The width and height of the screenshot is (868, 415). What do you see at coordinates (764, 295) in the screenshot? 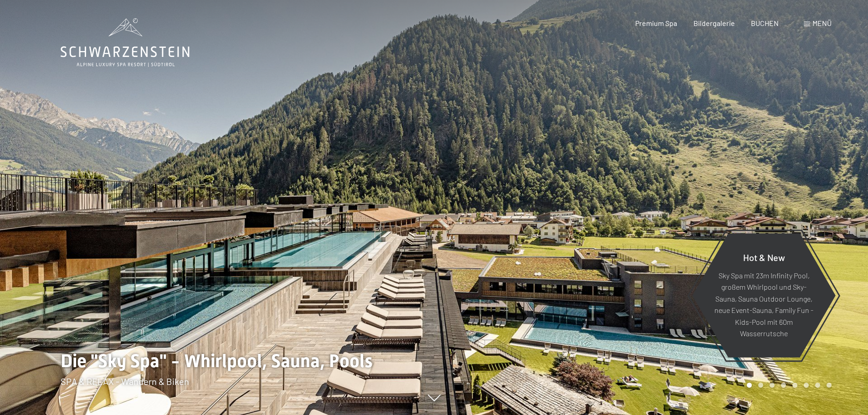
I see `a: Hot & New Sky Spa mit 23m Infinity Pool, großem Whirlpool und Sky-Sauna, Sauna Outdoor Lounge, ne...` at bounding box center [764, 295].